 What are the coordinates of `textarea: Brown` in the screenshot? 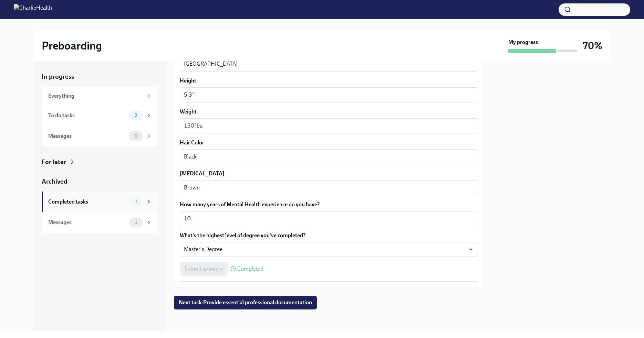 It's located at (329, 188).